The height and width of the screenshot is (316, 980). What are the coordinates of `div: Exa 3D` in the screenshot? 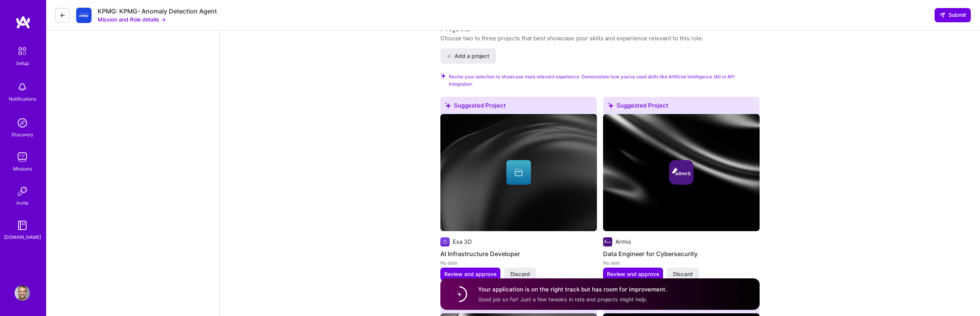 It's located at (462, 242).